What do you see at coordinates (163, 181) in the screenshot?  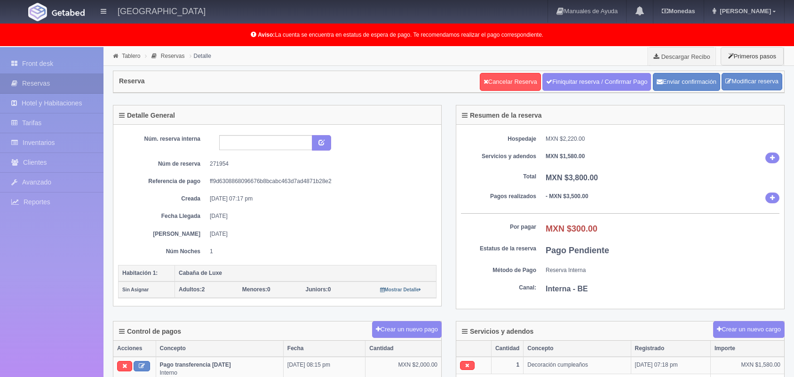 I see `dt: Referencia de pago` at bounding box center [163, 181].